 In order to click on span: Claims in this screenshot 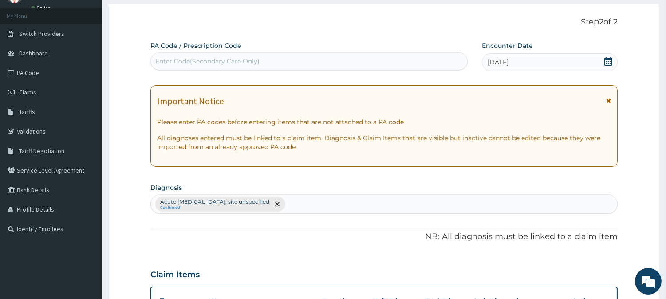, I will do `click(28, 92)`.